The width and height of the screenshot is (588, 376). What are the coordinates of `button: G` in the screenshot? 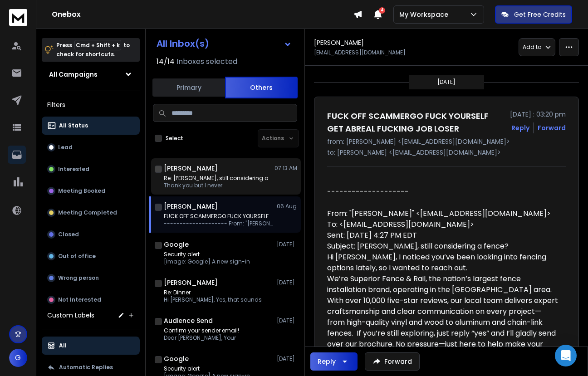 It's located at (18, 358).